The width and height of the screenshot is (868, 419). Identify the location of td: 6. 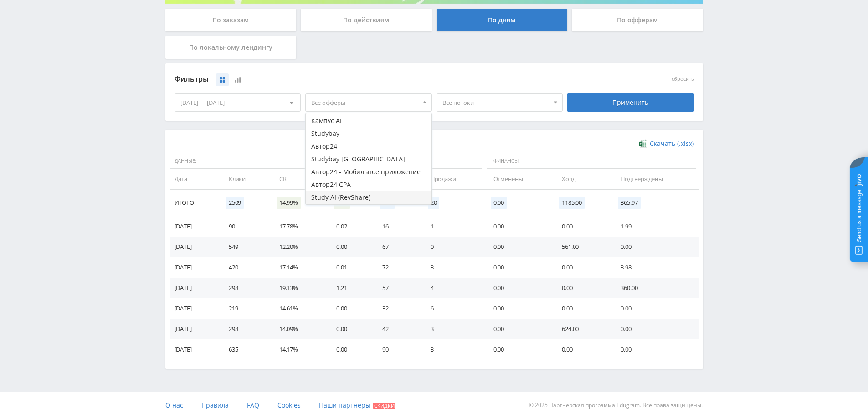
(453, 309).